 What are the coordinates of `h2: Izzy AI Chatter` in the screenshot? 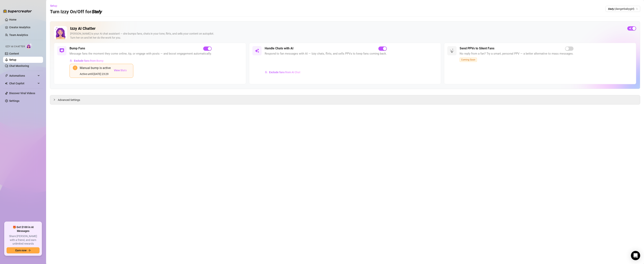 It's located at (347, 29).